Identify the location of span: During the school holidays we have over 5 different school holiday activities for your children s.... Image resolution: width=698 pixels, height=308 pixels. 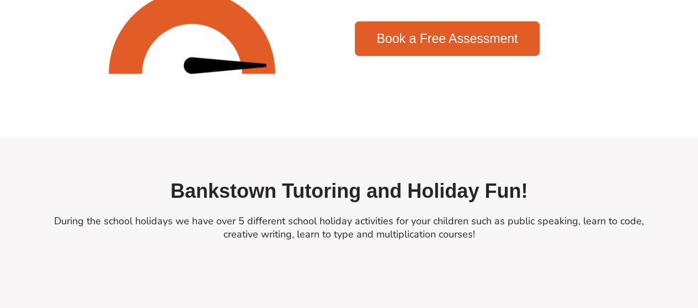
(349, 227).